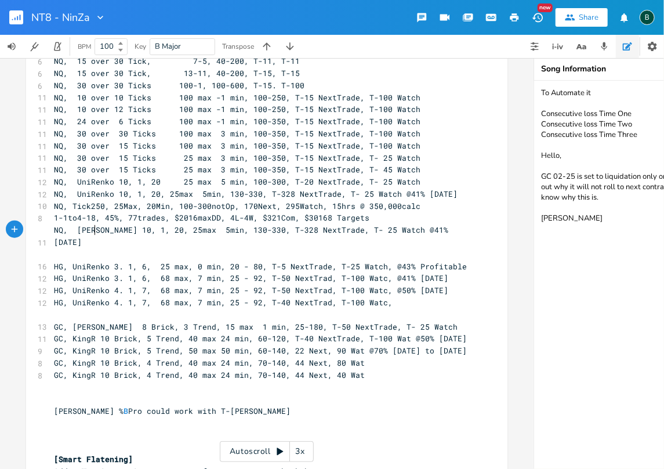  What do you see at coordinates (126, 411) in the screenshot?
I see `span: B` at bounding box center [126, 411].